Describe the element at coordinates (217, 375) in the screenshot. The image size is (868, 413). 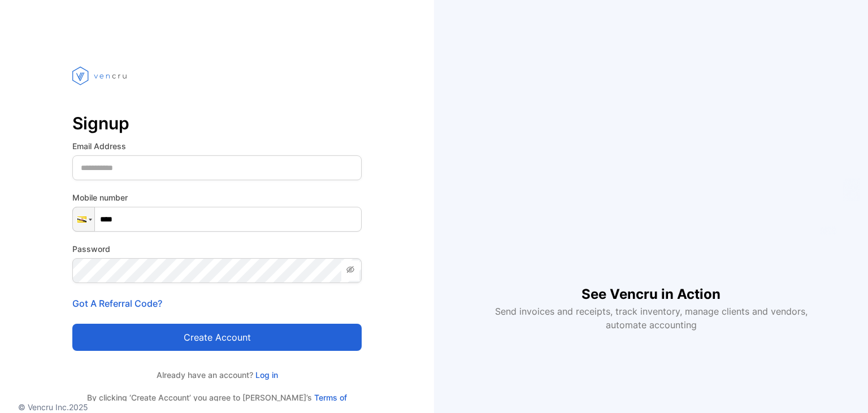
I see `p: Already have an account?` at that location.